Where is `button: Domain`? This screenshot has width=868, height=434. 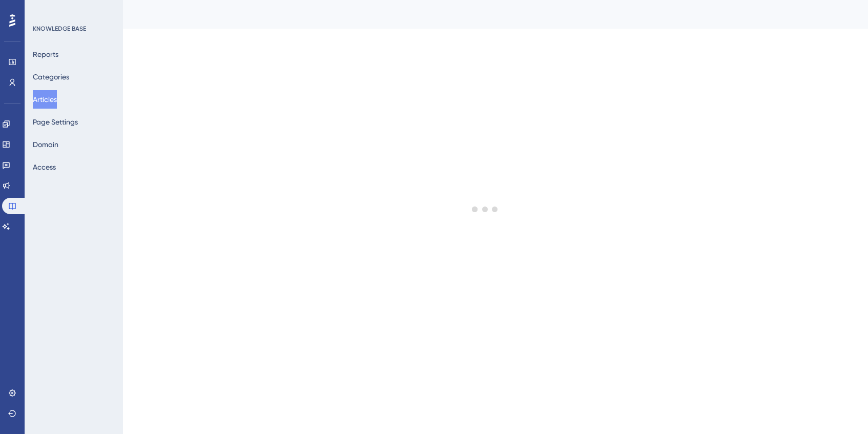 button: Domain is located at coordinates (46, 144).